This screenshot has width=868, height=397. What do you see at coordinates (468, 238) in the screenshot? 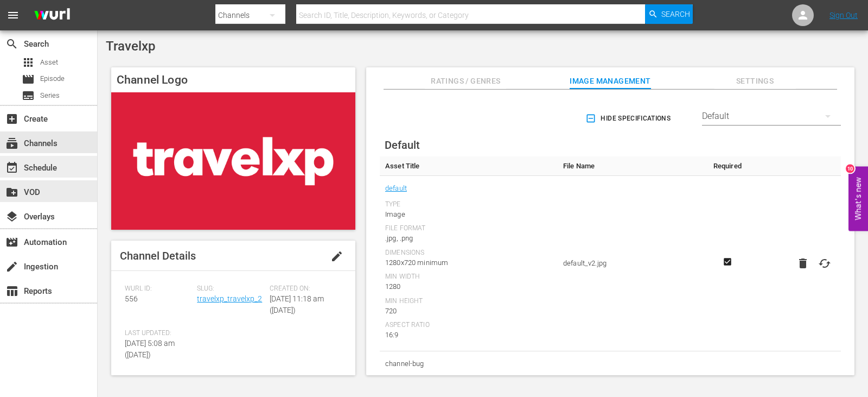
I see `div: .jpg, .png` at bounding box center [468, 238].